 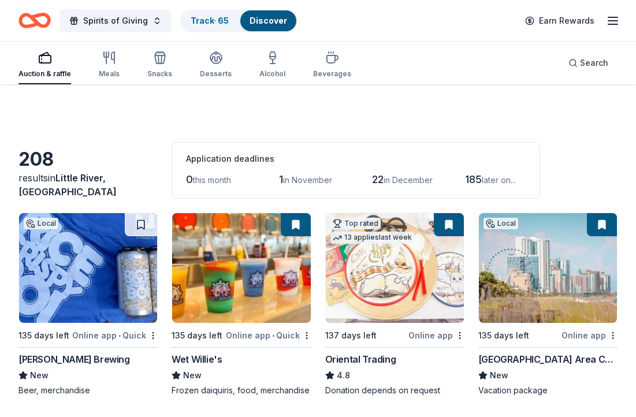 What do you see at coordinates (88, 391) in the screenshot?
I see `div: Beer, merchandise` at bounding box center [88, 391].